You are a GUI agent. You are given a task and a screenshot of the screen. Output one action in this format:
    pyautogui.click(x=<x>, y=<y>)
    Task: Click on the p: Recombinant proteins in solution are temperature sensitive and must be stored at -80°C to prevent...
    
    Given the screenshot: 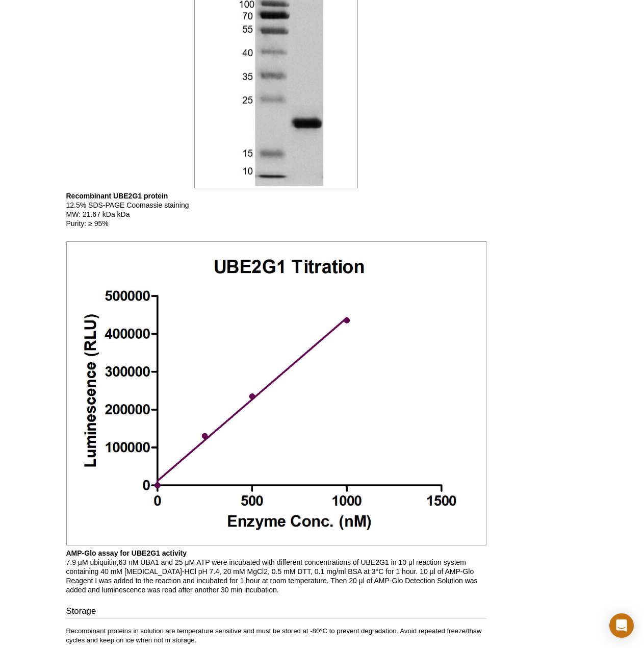 What is the action you would take?
    pyautogui.click(x=277, y=636)
    